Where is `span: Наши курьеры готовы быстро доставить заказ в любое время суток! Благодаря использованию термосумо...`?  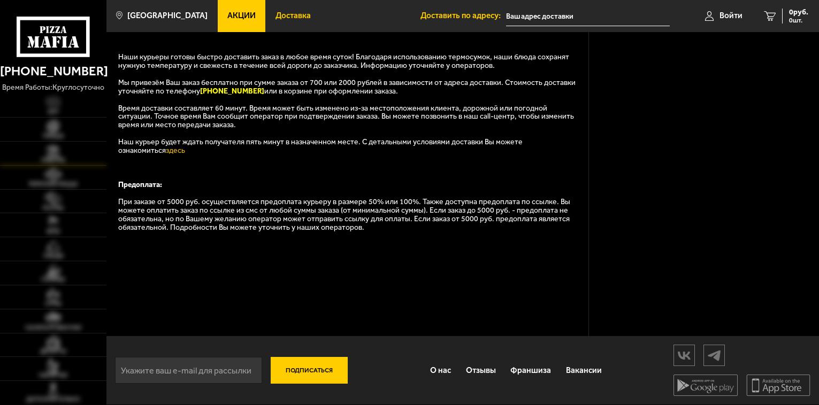 span: Наши курьеры готовы быстро доставить заказ в любое время суток! Благодаря использованию термосумо... is located at coordinates (343, 61).